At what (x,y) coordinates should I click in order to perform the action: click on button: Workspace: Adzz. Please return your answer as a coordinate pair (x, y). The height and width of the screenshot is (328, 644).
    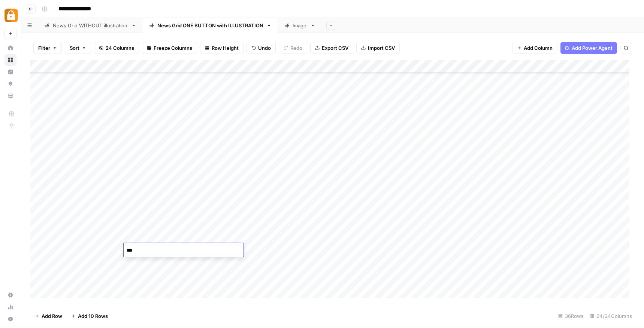
    Looking at the image, I should click on (10, 15).